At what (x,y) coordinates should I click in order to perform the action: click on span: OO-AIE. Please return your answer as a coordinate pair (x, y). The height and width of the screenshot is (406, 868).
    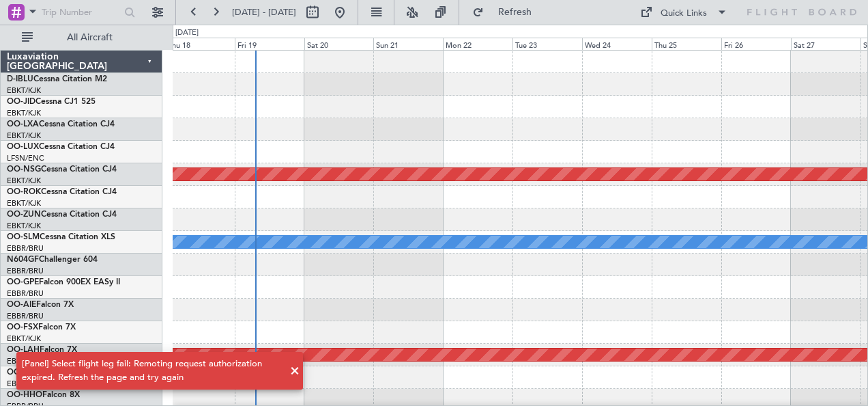
    Looking at the image, I should click on (21, 305).